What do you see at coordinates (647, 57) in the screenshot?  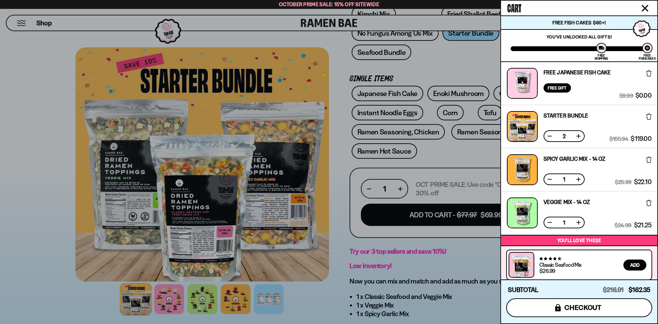 I see `div: Free Fishcakes` at bounding box center [647, 57].